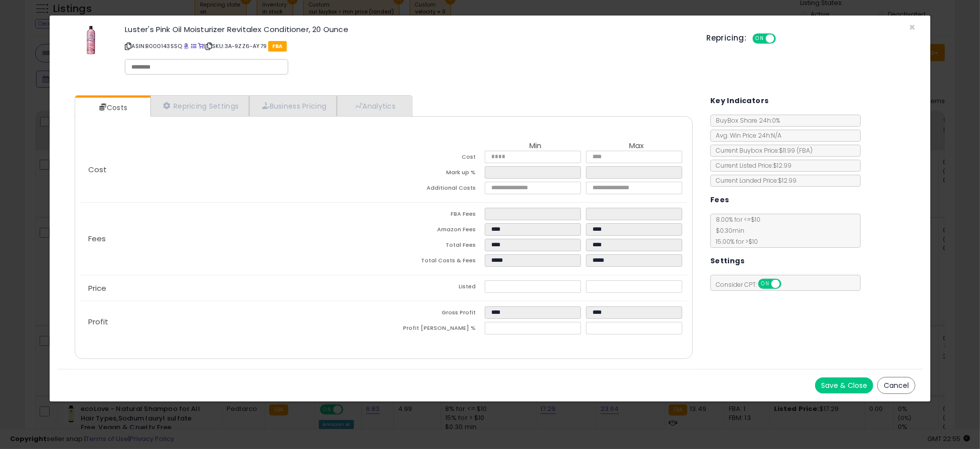  Describe the element at coordinates (434, 262) in the screenshot. I see `td: Total Costs & Fees` at that location.